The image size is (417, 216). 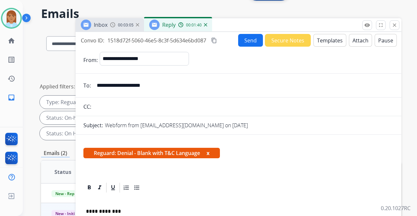 What do you see at coordinates (11, 41) in the screenshot?
I see `mat-icon: home` at bounding box center [11, 41].